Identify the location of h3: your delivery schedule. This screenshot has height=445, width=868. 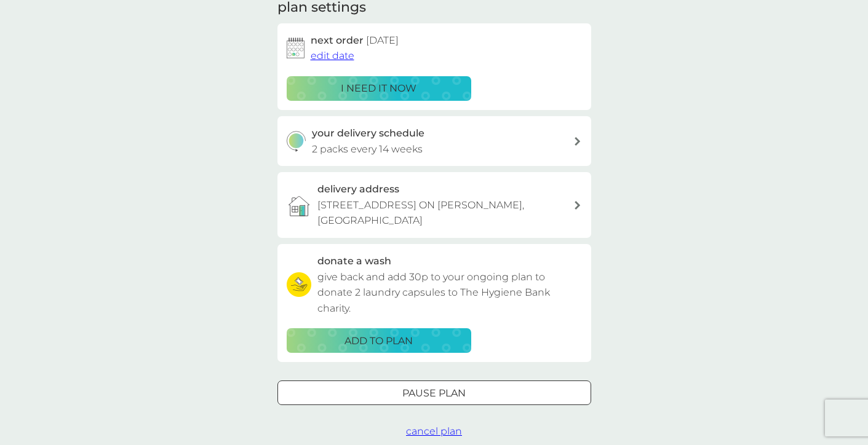
(368, 134).